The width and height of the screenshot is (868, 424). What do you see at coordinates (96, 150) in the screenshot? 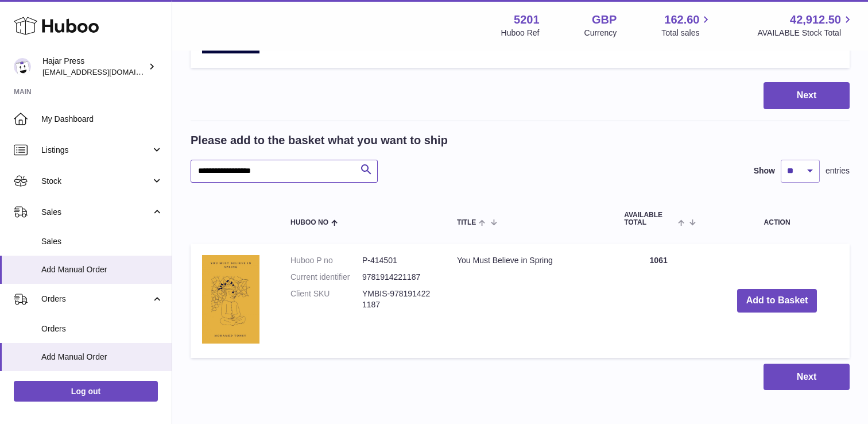
I see `span: Listings` at bounding box center [96, 150].